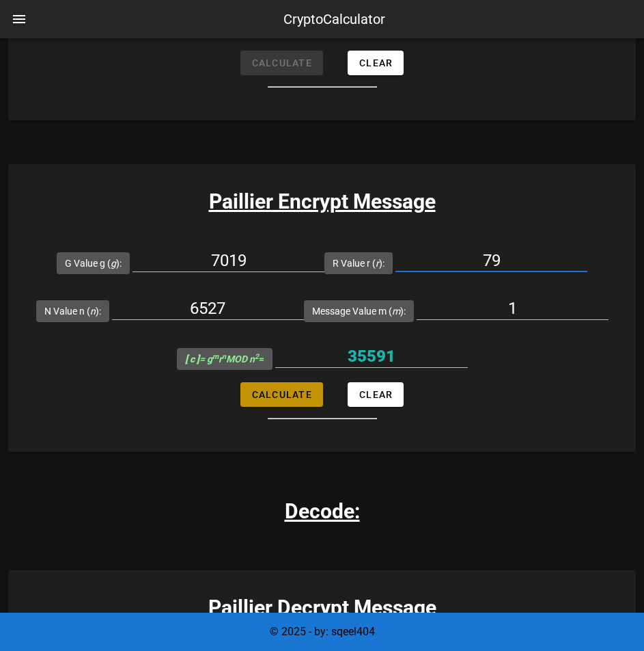 The image size is (644, 651). What do you see at coordinates (396, 311) in the screenshot?
I see `i: m` at bounding box center [396, 311].